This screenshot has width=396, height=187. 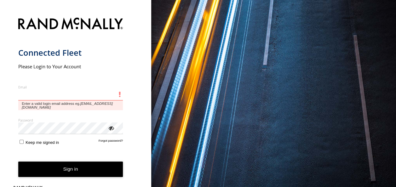 I want to click on a: Forgot password?, so click(x=111, y=142).